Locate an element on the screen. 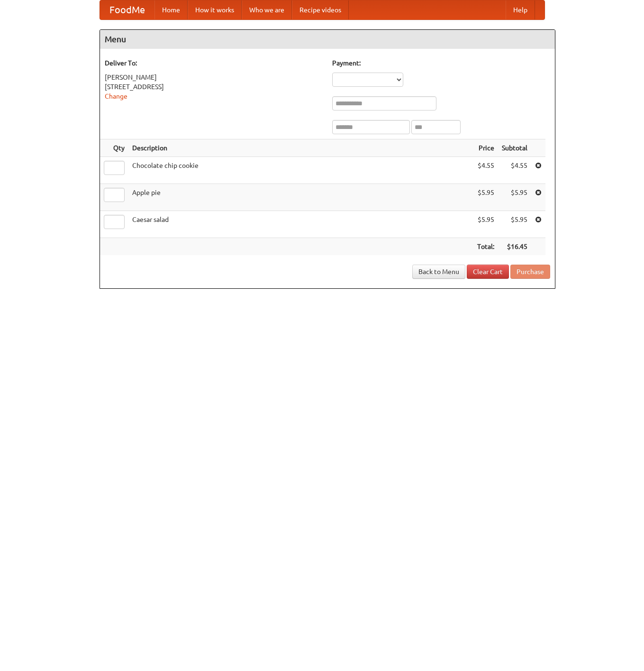  th: Total: is located at coordinates (486, 247).